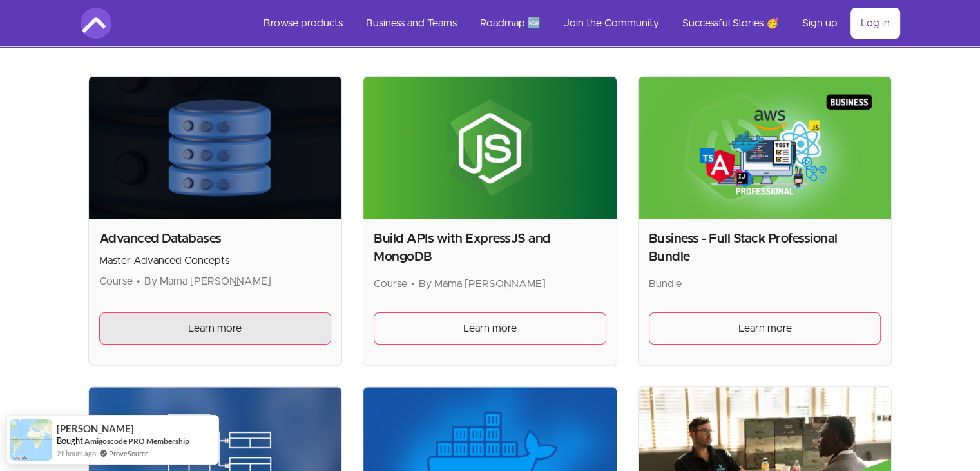 The image size is (980, 471). Describe the element at coordinates (303, 23) in the screenshot. I see `a: Browse products` at that location.